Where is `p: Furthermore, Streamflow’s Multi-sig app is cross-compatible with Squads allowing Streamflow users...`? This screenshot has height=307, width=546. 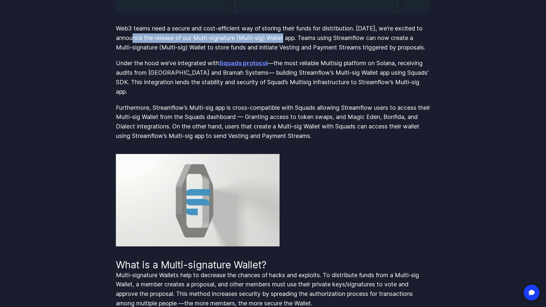
p: Furthermore, Streamflow’s Multi-sig app is cross-compatible with Squads allowing Streamflow users... is located at coordinates (273, 122).